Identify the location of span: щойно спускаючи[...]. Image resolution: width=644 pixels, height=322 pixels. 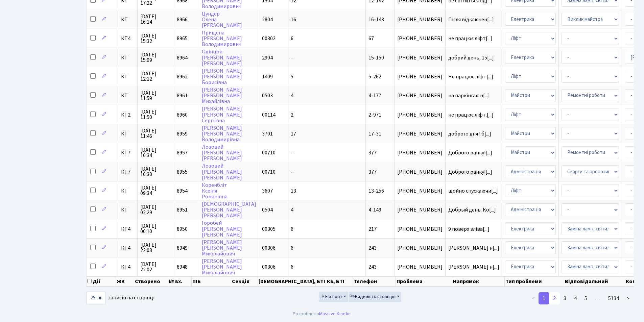
(473, 191).